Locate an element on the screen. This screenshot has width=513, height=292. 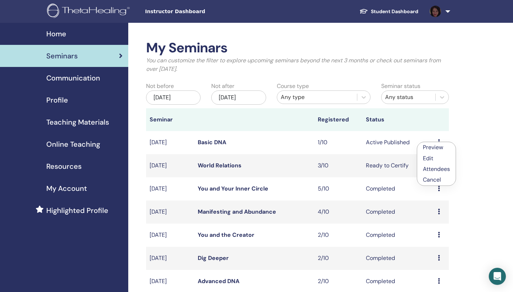
a: You and the Creator is located at coordinates (226, 235).